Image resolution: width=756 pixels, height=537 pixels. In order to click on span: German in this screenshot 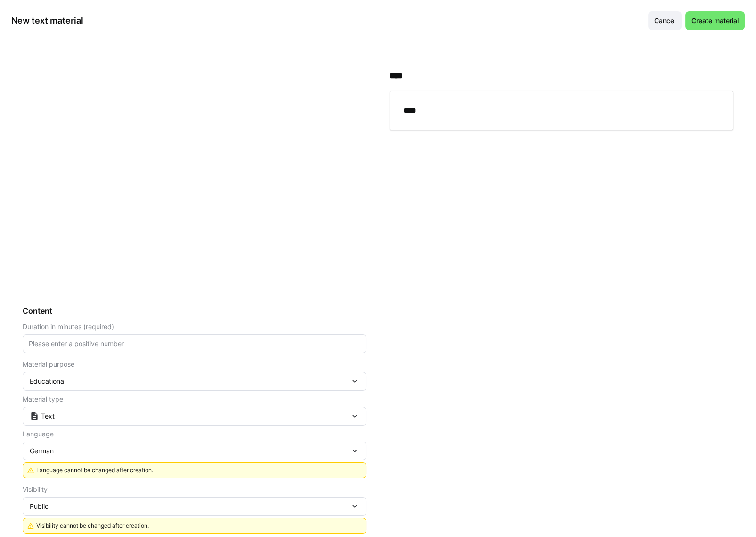, I will do `click(42, 451)`.